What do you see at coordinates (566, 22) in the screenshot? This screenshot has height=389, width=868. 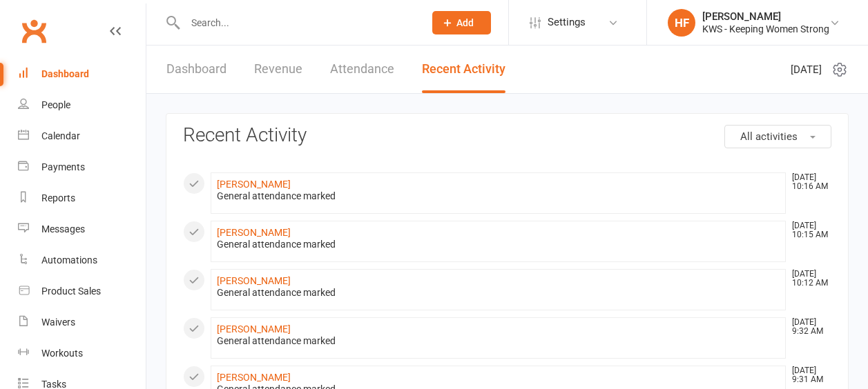 I see `span: Settings` at bounding box center [566, 22].